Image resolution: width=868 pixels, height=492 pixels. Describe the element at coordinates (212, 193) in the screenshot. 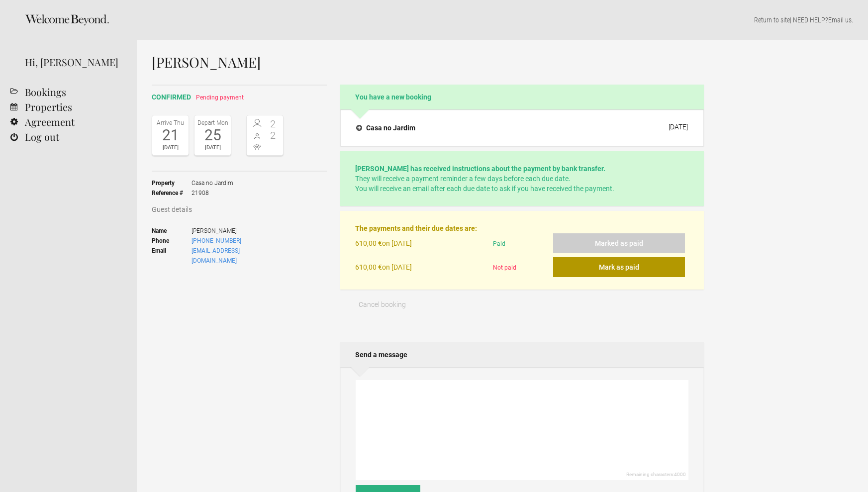

I see `span: 21908` at that location.